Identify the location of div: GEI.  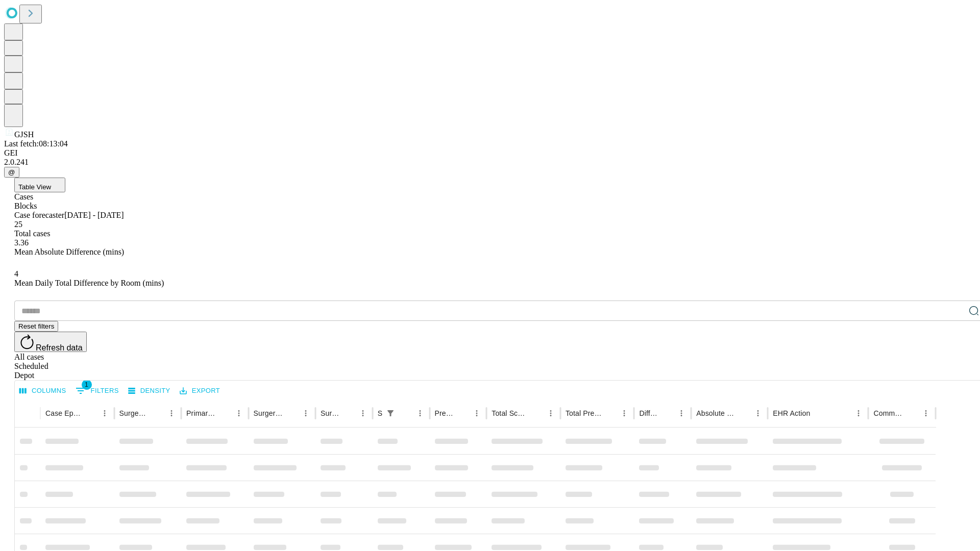
(490, 153).